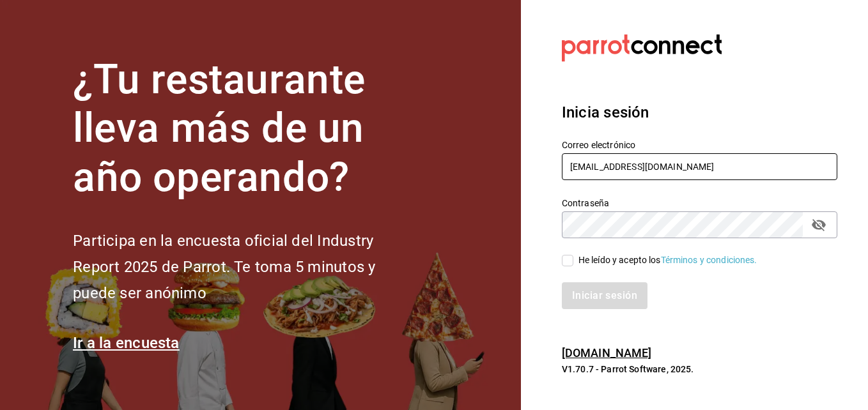 This screenshot has width=868, height=410. I want to click on a: Ir a la encuesta, so click(126, 343).